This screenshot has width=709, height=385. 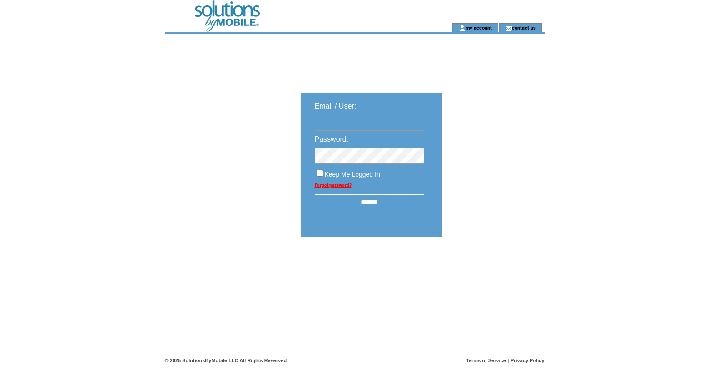 What do you see at coordinates (226, 361) in the screenshot?
I see `span: © 2025 SolutionsByMobile LLC All Rights Reserved` at bounding box center [226, 361].